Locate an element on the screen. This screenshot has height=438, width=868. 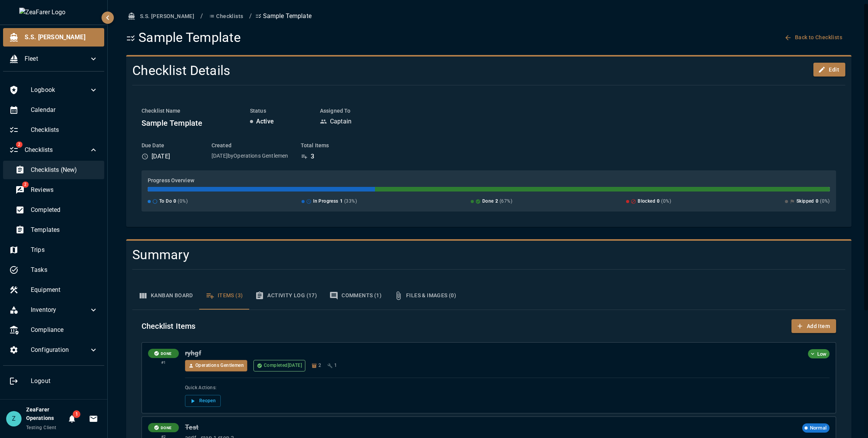
span: In Progress is located at coordinates (325, 202).